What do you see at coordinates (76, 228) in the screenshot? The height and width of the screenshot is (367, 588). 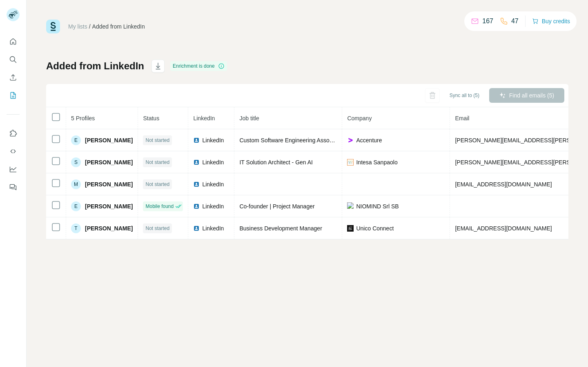 I see `div: T` at bounding box center [76, 228].